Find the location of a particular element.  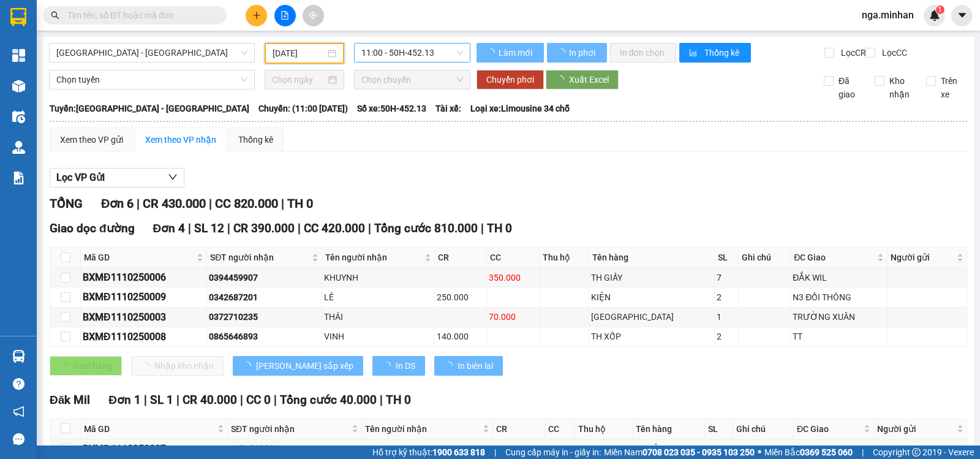

span: Thống kê is located at coordinates (722, 53).